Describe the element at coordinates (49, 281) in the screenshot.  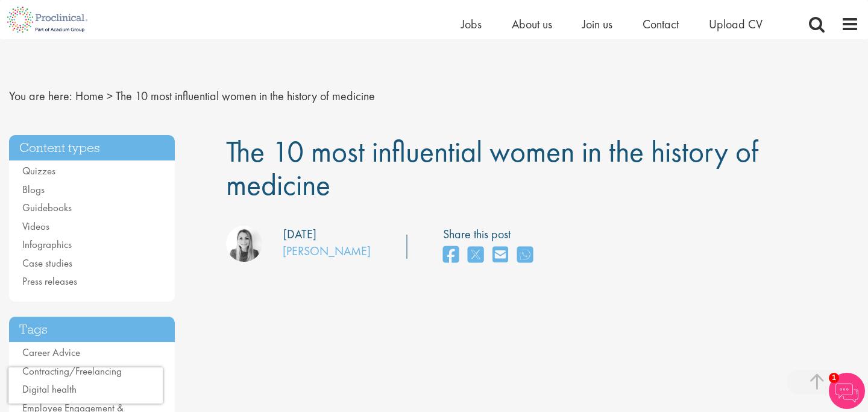
I see `a: Press releases` at that location.